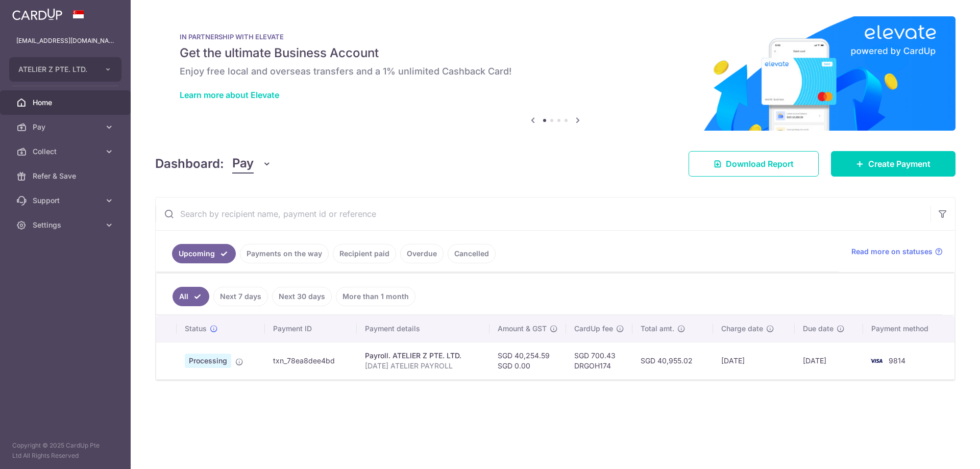 This screenshot has width=980, height=469. I want to click on input: Search by recipient name, payment id or reference, so click(543, 214).